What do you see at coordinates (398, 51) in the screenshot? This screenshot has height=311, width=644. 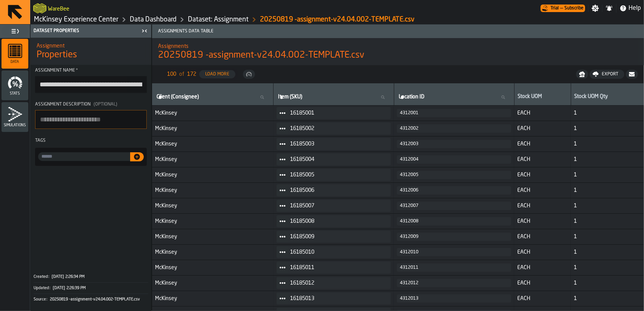 I see `div: title-20250819 -assignment-v24.04.002-TEMPLATE.csv` at bounding box center [398, 51].